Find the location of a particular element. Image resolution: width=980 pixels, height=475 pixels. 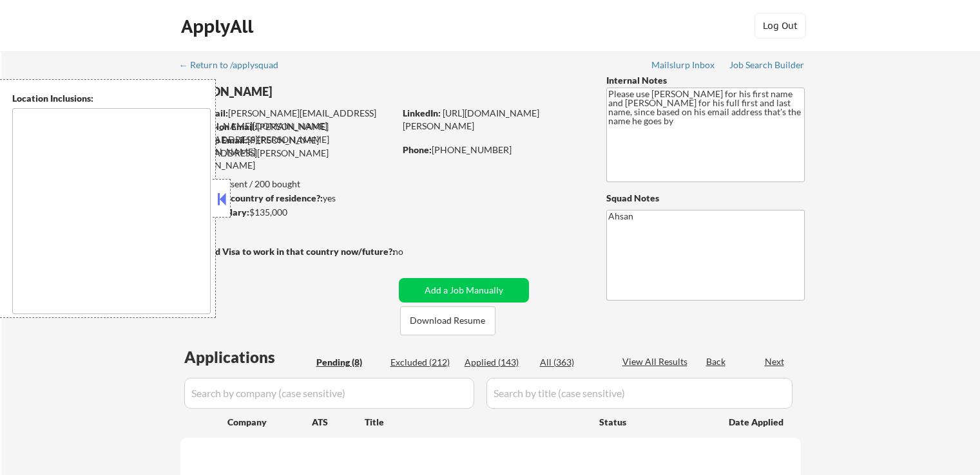

div: Pending (8) is located at coordinates (349, 362).